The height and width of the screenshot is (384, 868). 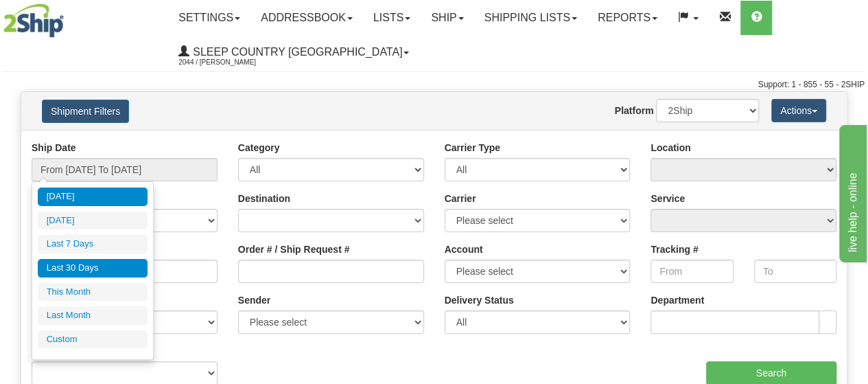 What do you see at coordinates (264, 199) in the screenshot?
I see `label: Destination` at bounding box center [264, 199].